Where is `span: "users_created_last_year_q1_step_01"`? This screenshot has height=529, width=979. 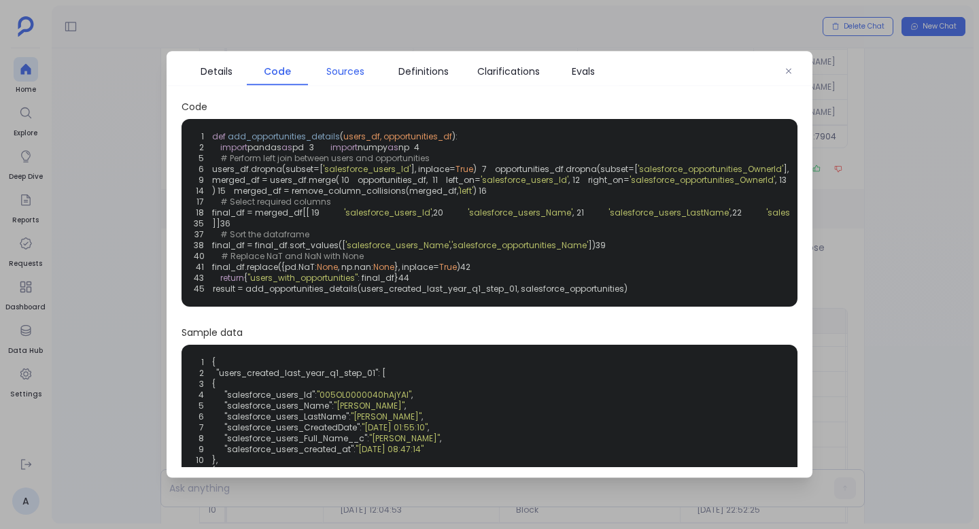 span: "users_created_last_year_q1_step_01" is located at coordinates (297, 373).